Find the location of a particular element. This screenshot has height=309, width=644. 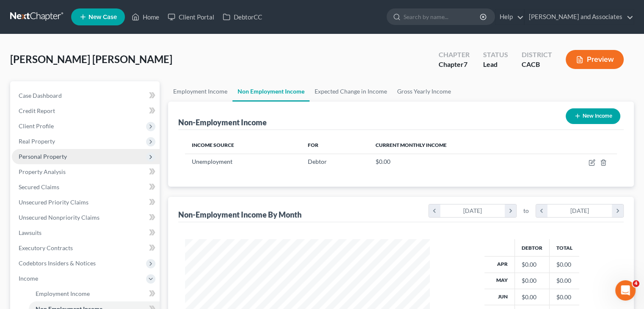

a: Property Analysis is located at coordinates (86, 172).